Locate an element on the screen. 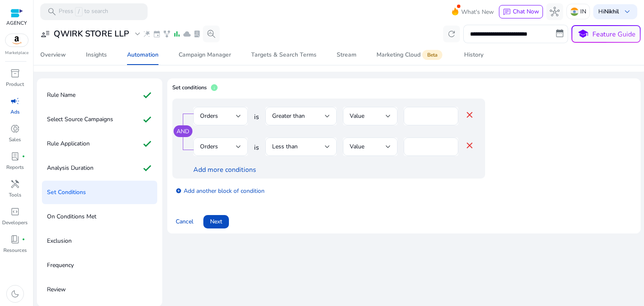 Image resolution: width=644 pixels, height=306 pixels. button: refresh is located at coordinates (451, 34).